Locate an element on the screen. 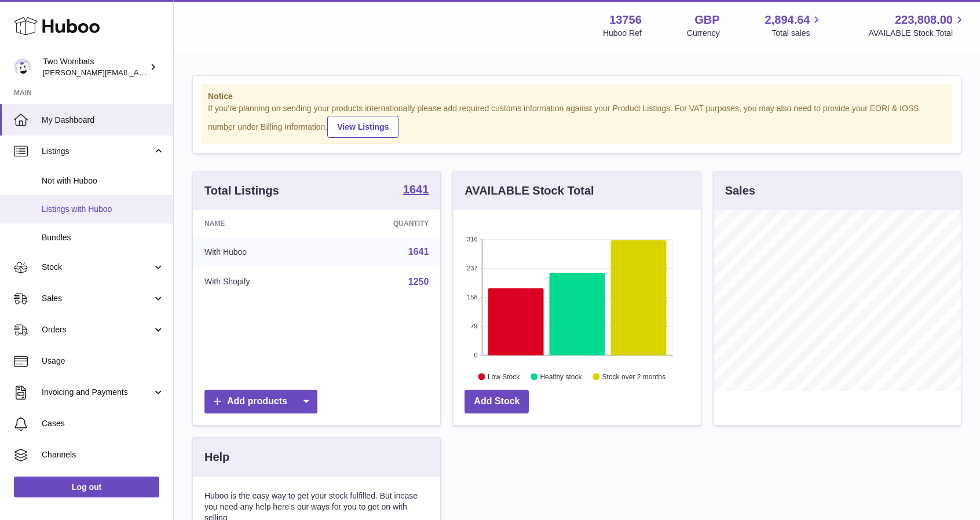 This screenshot has height=520, width=980. a: 1250 is located at coordinates (419, 282).